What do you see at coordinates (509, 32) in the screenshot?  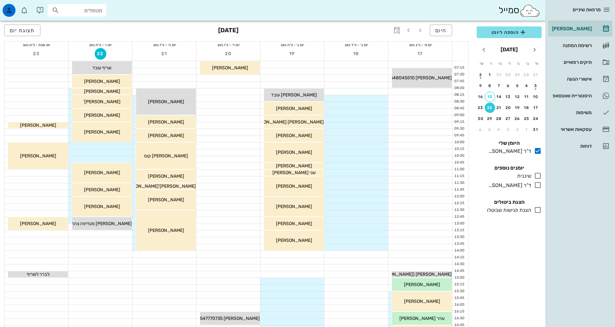 I see `span: הוספה ליומן` at bounding box center [509, 32].